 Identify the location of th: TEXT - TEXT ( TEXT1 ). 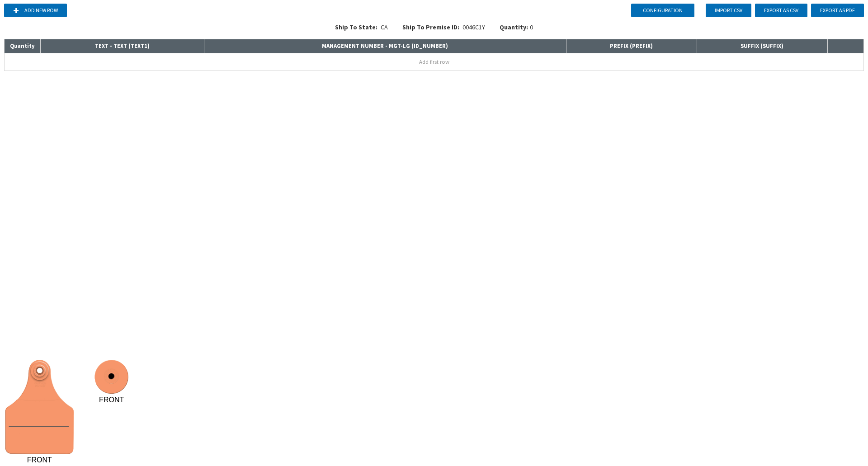
(122, 46).